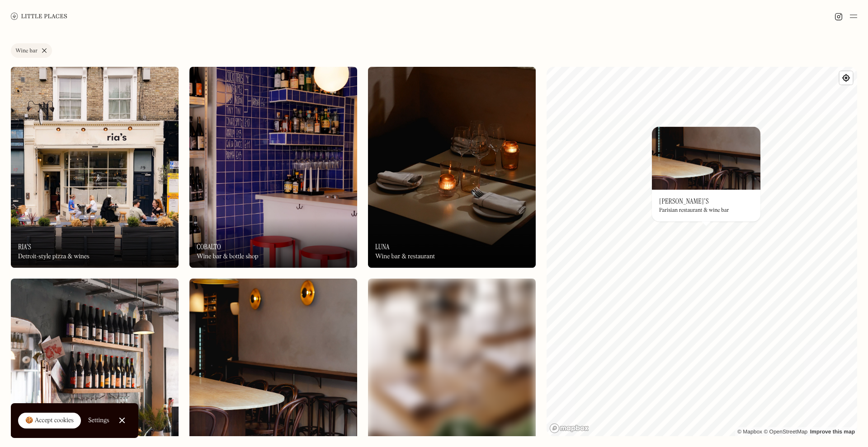 The height and width of the screenshot is (447, 868). I want to click on a: Mapbox homepage, so click(569, 428).